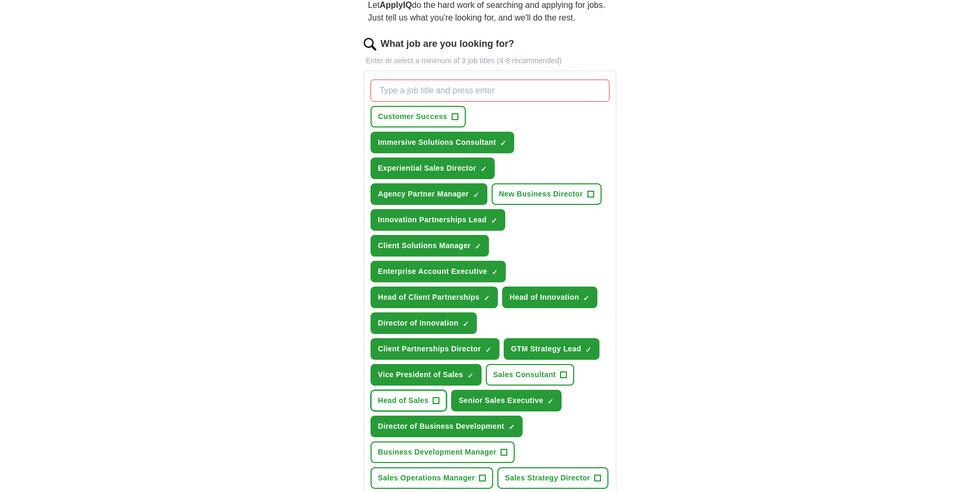 The image size is (980, 492). I want to click on button: Client Solutions Manager✓, so click(430, 245).